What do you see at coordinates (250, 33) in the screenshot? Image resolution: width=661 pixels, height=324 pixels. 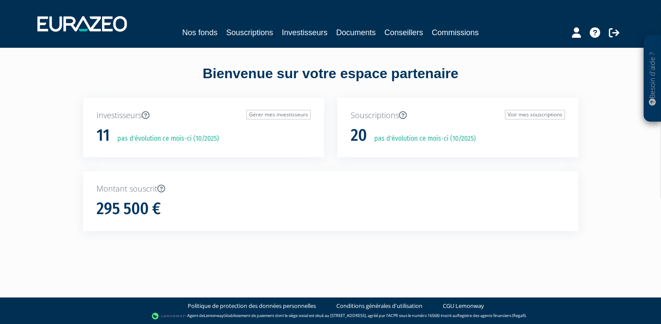 I see `a: Souscriptions` at bounding box center [250, 33].